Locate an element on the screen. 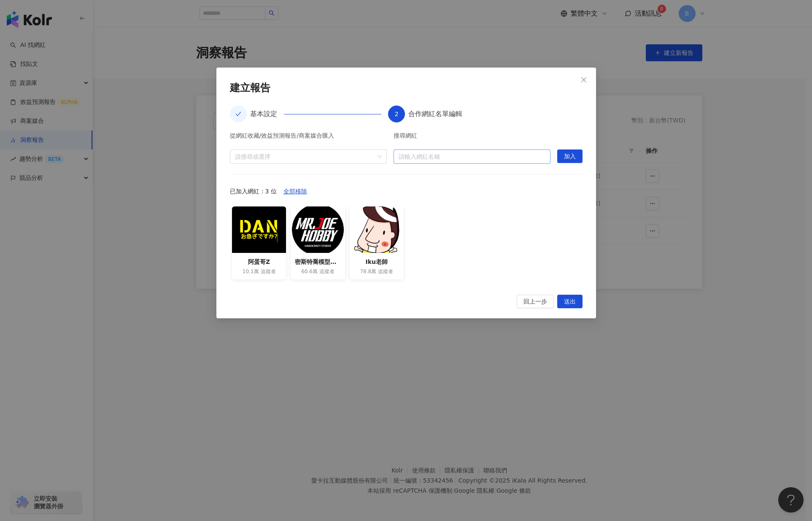 Image resolution: width=812 pixels, height=521 pixels. span: 78.8萬 is located at coordinates (368, 272).